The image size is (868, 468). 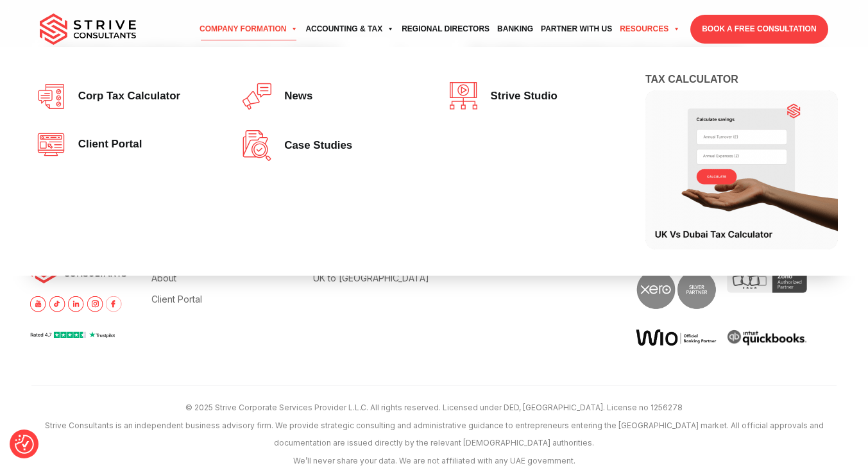 I want to click on a: Corp tax calculator, so click(x=124, y=96).